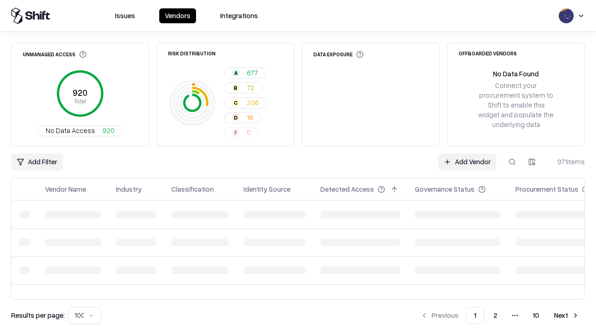 This screenshot has height=335, width=596. What do you see at coordinates (80, 131) in the screenshot?
I see `button: No Data Access920` at bounding box center [80, 131].